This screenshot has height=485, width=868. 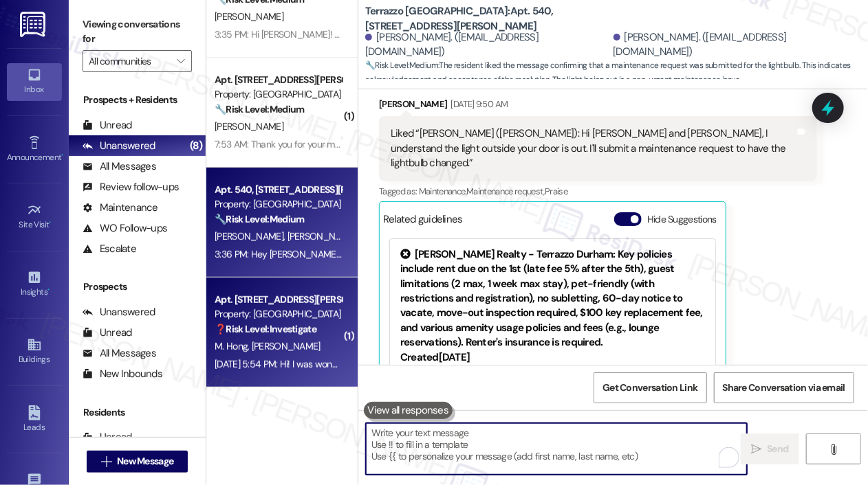 I want to click on textarea: To enrich screen reader interactions, please activate Accessibility in Grammarly extension settings, so click(x=557, y=449).